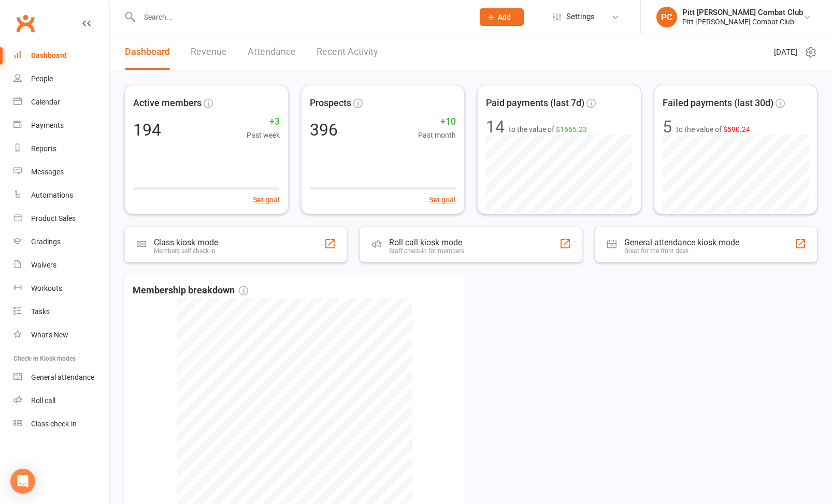 The width and height of the screenshot is (832, 504). What do you see at coordinates (47, 288) in the screenshot?
I see `div: Workouts` at bounding box center [47, 288].